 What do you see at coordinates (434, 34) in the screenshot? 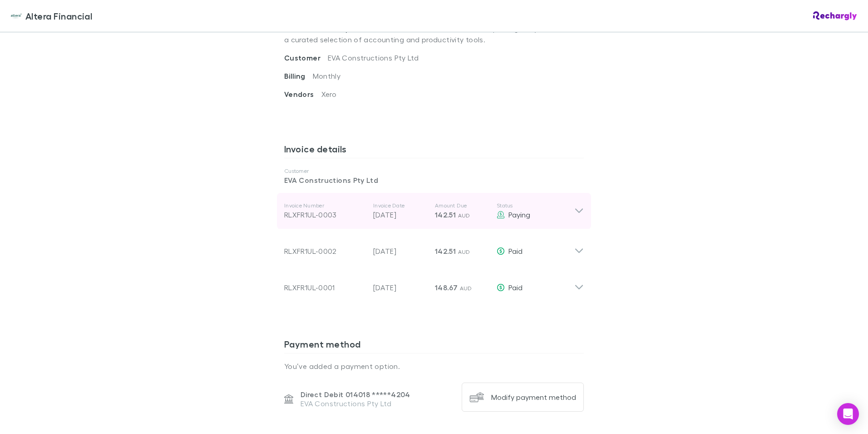
I see `p: . The software suite subscription gives you access to a curated selection of accounting and produ...` at bounding box center [434, 34].